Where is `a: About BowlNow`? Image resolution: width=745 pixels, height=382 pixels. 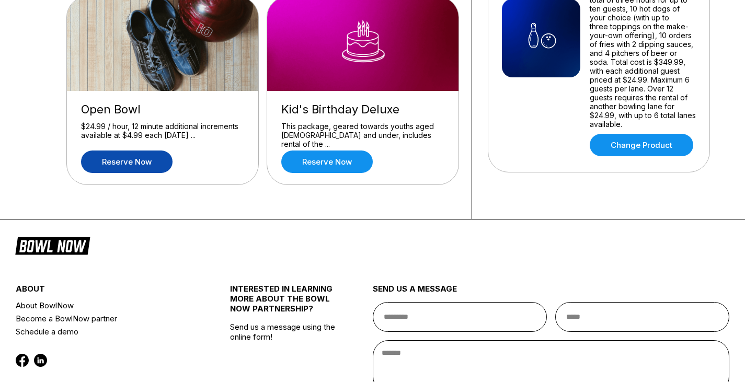 a: About BowlNow is located at coordinates (105, 305).